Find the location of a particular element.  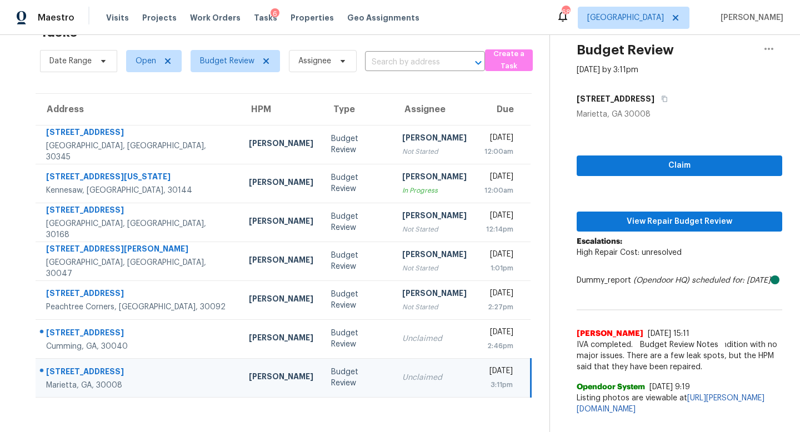

span: Properties is located at coordinates (312, 18).